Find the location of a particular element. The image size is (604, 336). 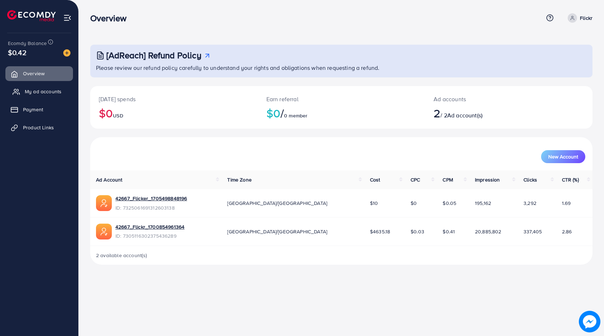

a: My ad accounts is located at coordinates (39, 91).